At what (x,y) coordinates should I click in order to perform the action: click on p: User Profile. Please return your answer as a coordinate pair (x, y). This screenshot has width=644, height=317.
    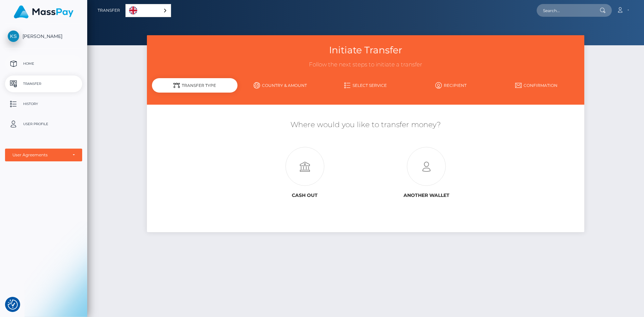
    Looking at the image, I should click on (44, 124).